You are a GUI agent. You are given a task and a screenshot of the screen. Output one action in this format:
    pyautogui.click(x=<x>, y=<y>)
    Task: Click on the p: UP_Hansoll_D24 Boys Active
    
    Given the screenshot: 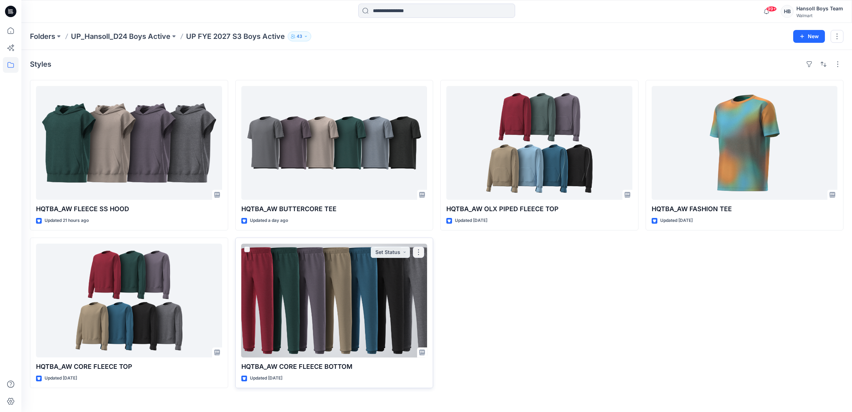 What is the action you would take?
    pyautogui.click(x=121, y=36)
    